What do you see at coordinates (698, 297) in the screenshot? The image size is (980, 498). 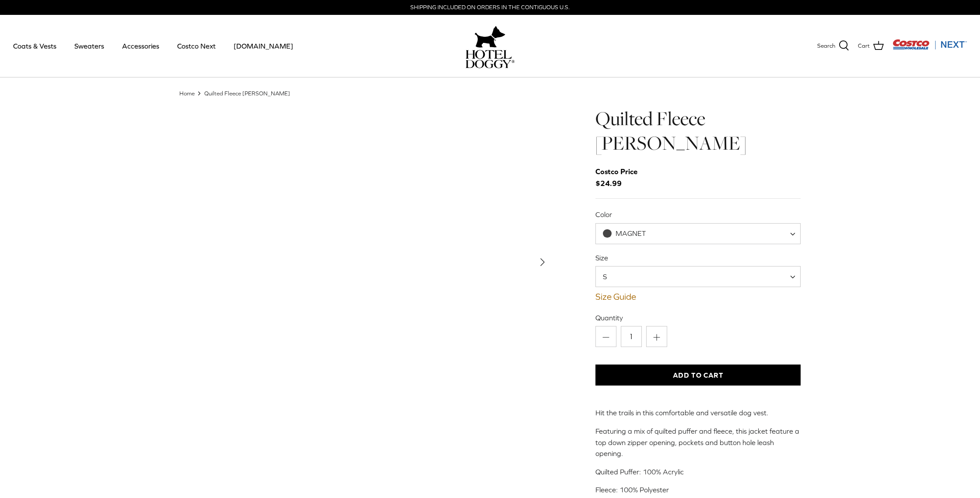 I see `a: Size Guide` at bounding box center [698, 297].